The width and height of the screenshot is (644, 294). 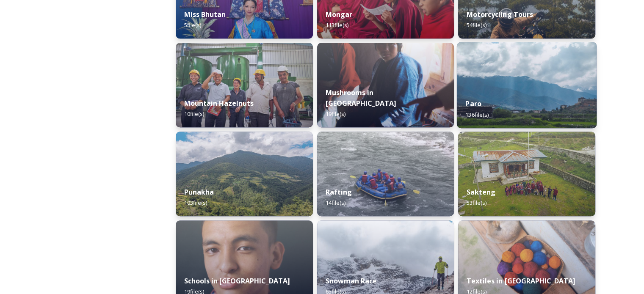 What do you see at coordinates (386, 174) in the screenshot?
I see `img: f73f969a-3aba-4d6d-a863-38e7472ec6b1.JPG` at bounding box center [386, 174].